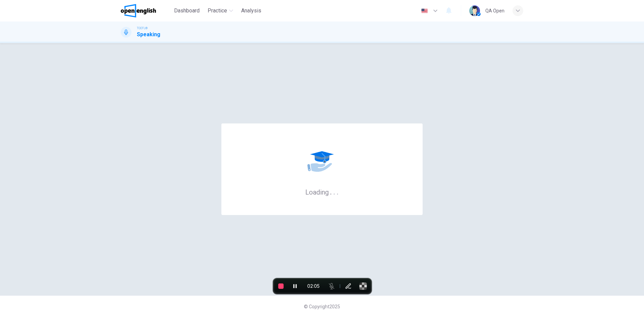 The width and height of the screenshot is (644, 317). I want to click on img: OpenEnglish logo, so click(138, 10).